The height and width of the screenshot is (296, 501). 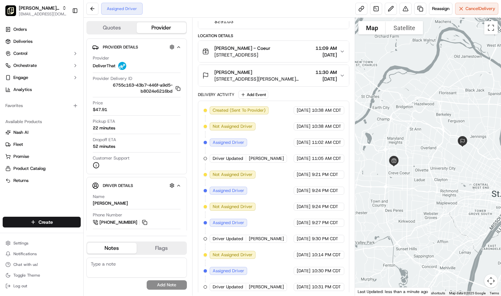 What do you see at coordinates (326, 287) in the screenshot?
I see `span: 10:31 PM CDT` at bounding box center [326, 287].